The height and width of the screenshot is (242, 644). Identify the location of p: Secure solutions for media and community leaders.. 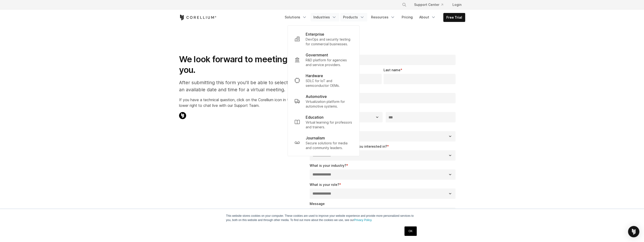
(330, 145).